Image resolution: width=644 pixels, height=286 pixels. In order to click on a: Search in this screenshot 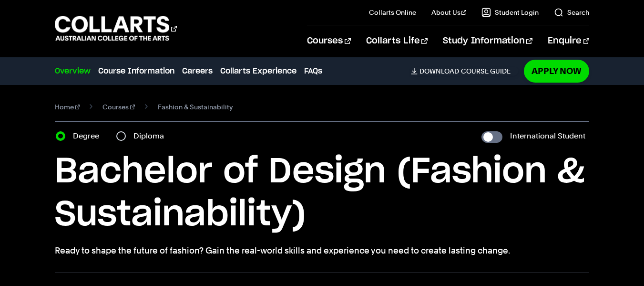, I will do `click(572, 12)`.